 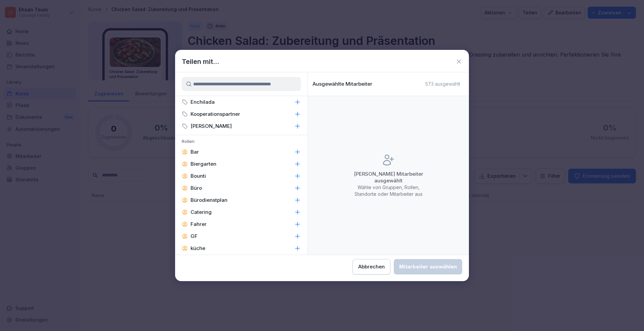 I want to click on p: Ausgewählte Mitarbeiter, so click(x=342, y=84).